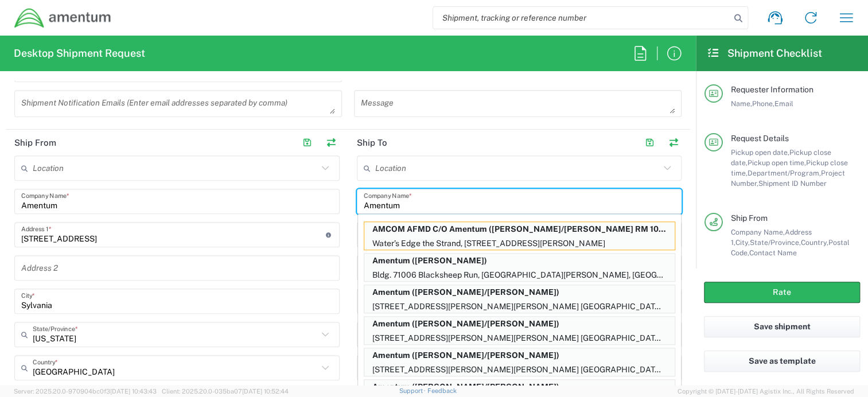 Image resolution: width=868 pixels, height=397 pixels. Describe the element at coordinates (519, 261) in the screenshot. I see `p: Amentum (Alex Mundy)` at that location.